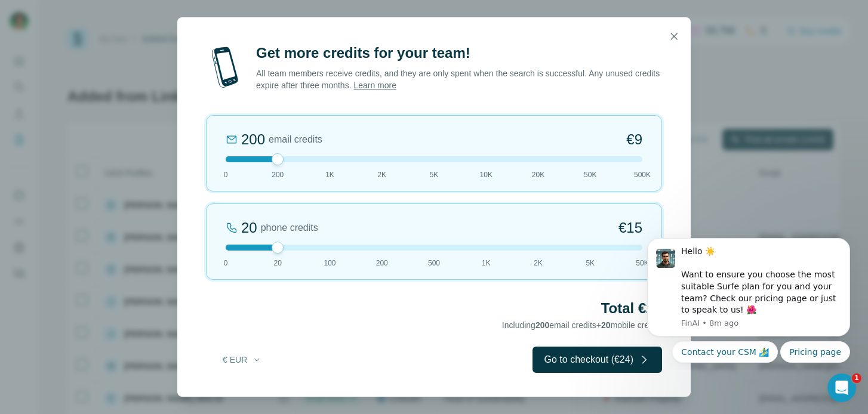  I want to click on div: 20, so click(249, 228).